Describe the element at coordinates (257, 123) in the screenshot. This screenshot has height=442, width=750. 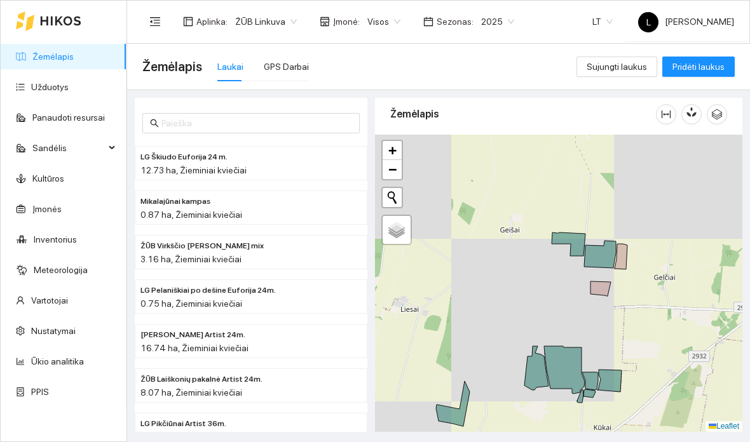
I see `input: Paieška` at that location.